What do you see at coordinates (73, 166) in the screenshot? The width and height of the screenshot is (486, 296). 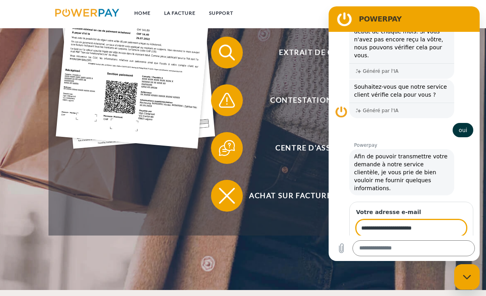 I see `span: Afin de pouvoir transmettre votre demande à notre service clientèle, je vous prie de bien vouloir...` at bounding box center [73, 166].